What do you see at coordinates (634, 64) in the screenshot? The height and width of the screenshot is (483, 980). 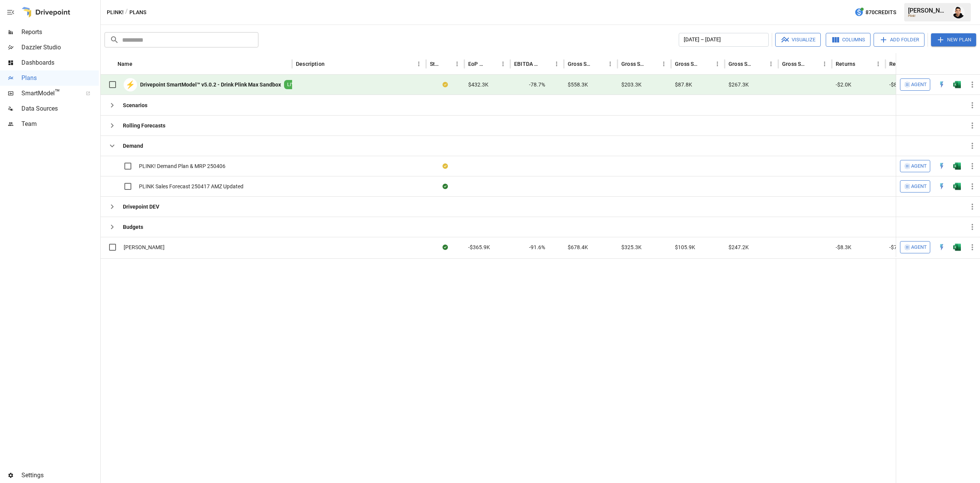 I see `div: Gross Sales: DTC Online` at bounding box center [634, 64].